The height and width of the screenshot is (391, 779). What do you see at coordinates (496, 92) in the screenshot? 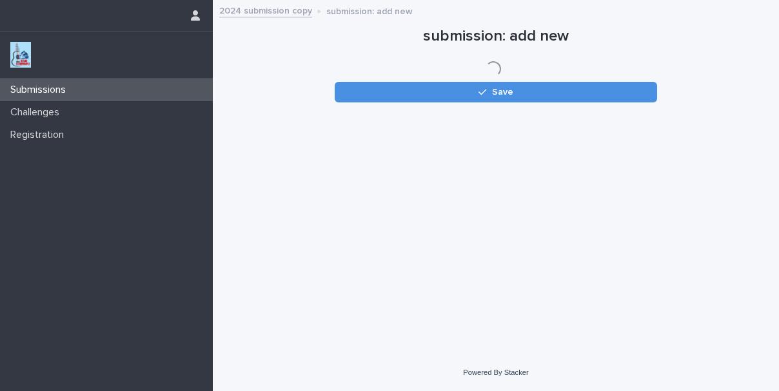
I see `button: Save` at bounding box center [496, 92].